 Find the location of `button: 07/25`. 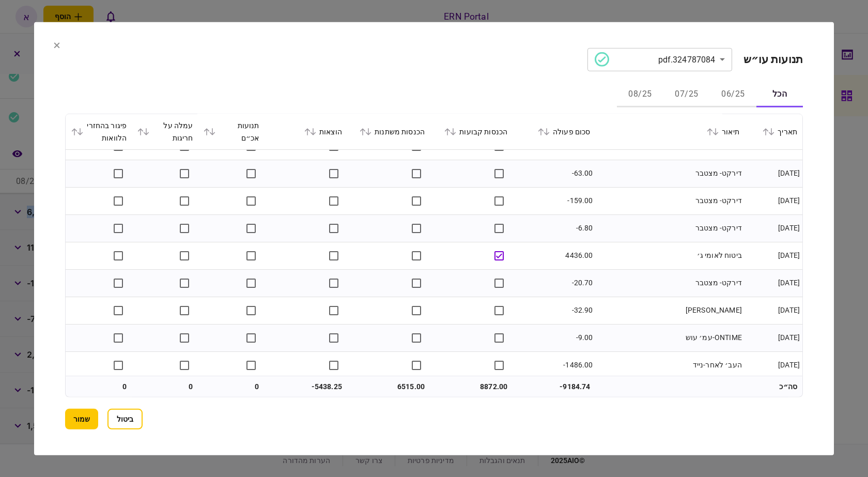

button: 07/25 is located at coordinates (687, 95).